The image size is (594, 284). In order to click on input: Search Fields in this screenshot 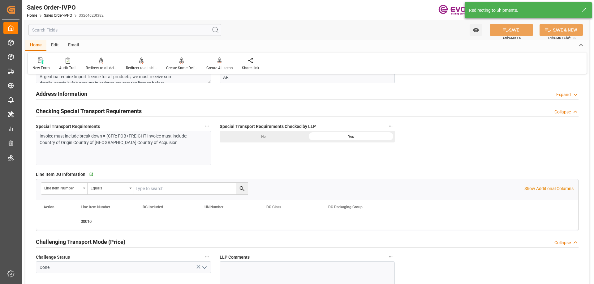, I will do `click(125, 30)`.